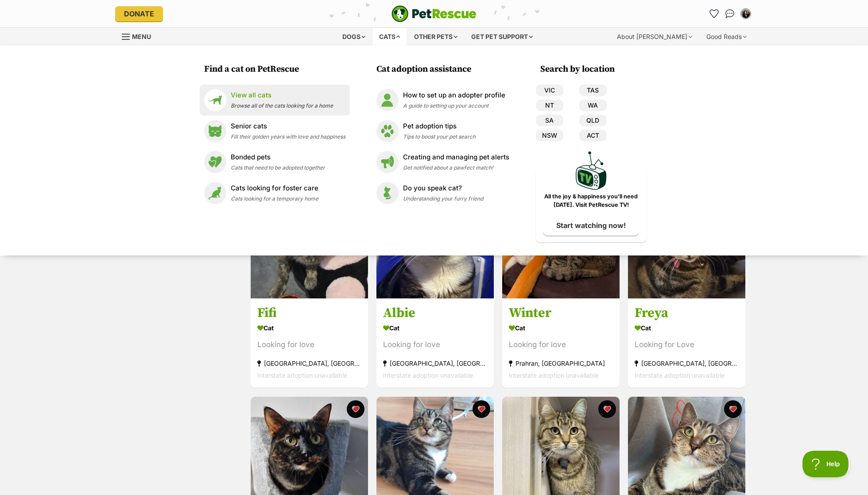 This screenshot has height=495, width=868. Describe the element at coordinates (215, 162) in the screenshot. I see `img: Bonded pets` at that location.